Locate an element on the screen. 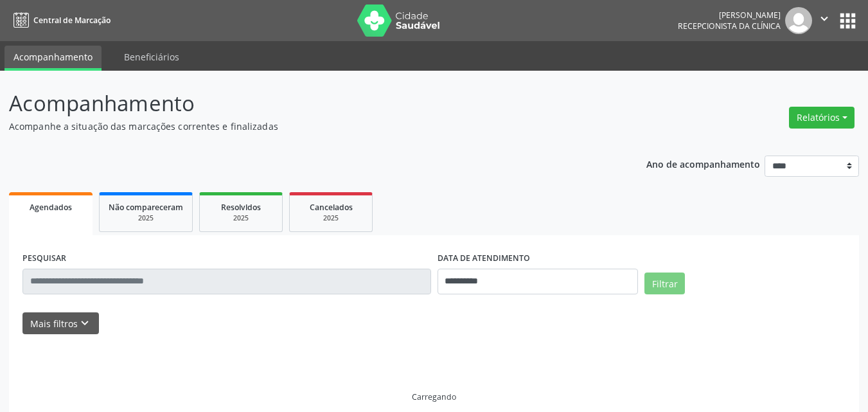 This screenshot has width=868, height=412. a: Beneficiários is located at coordinates (152, 56).